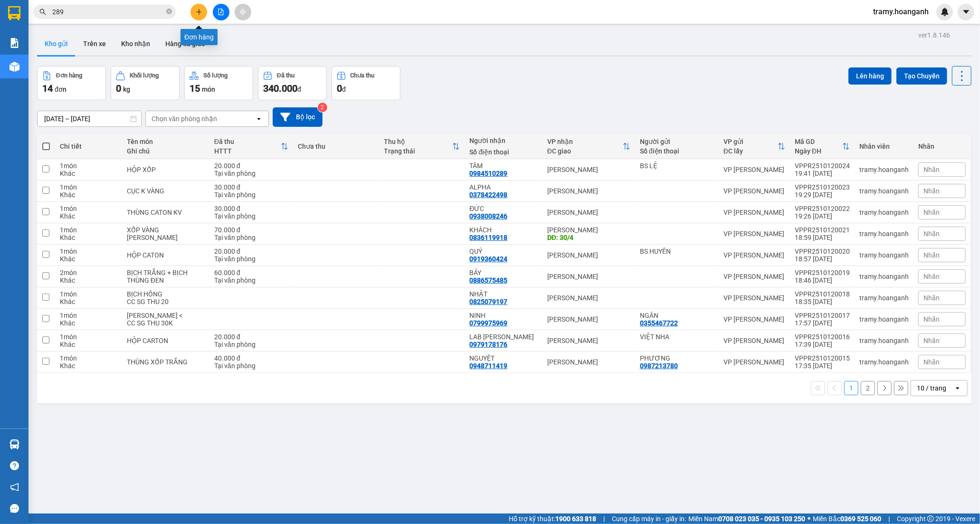 Image resolution: width=980 pixels, height=524 pixels. Describe the element at coordinates (489, 259) in the screenshot. I see `div: 0919360424` at that location.